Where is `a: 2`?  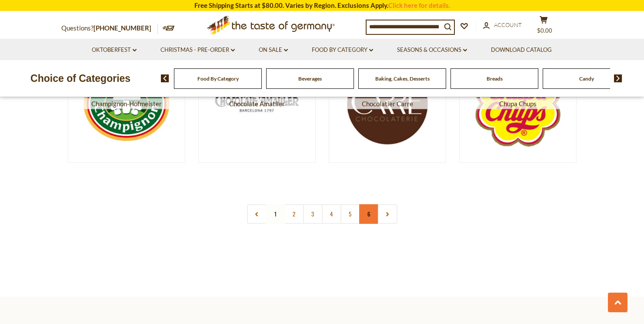
a: 2 is located at coordinates (294, 214).